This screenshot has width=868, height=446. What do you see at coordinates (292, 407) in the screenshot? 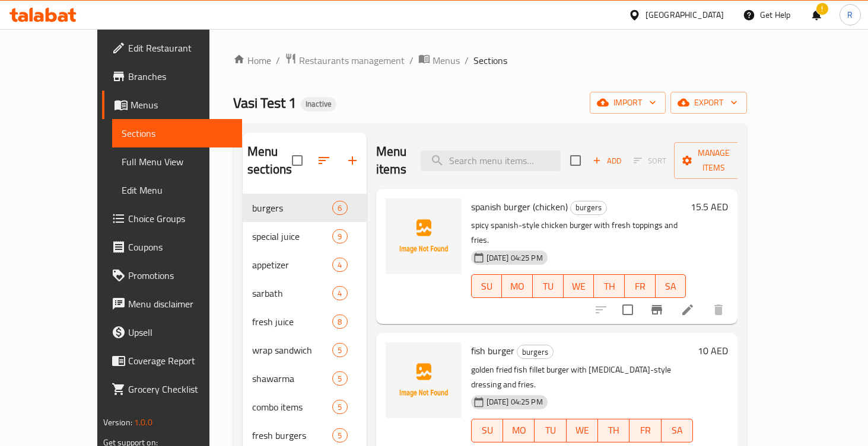
I see `span: combo items` at bounding box center [292, 407].